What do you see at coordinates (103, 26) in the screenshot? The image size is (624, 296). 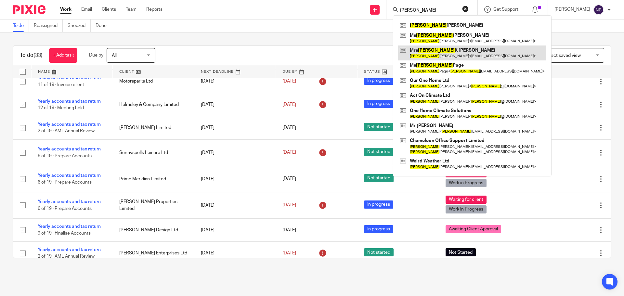 I see `a: Done` at bounding box center [103, 26].